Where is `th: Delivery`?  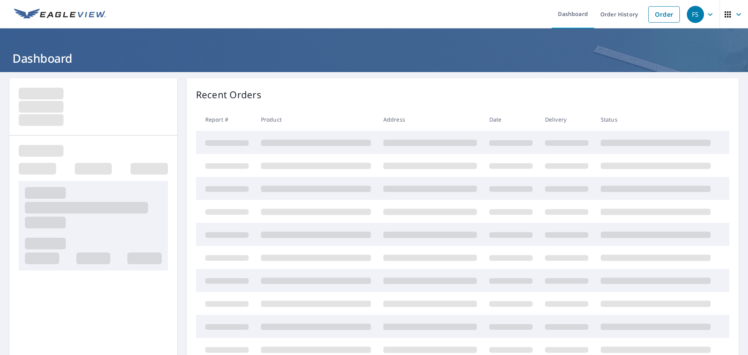
th: Delivery is located at coordinates (566, 119).